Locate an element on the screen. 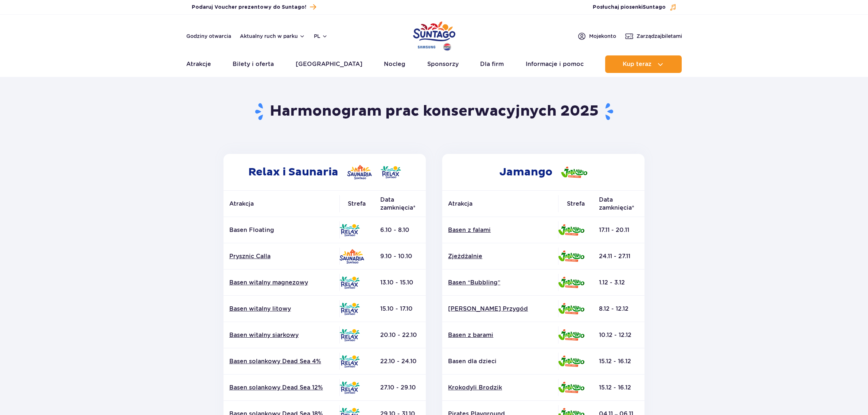  a: Basen witalny magnezowy is located at coordinates (282, 282).